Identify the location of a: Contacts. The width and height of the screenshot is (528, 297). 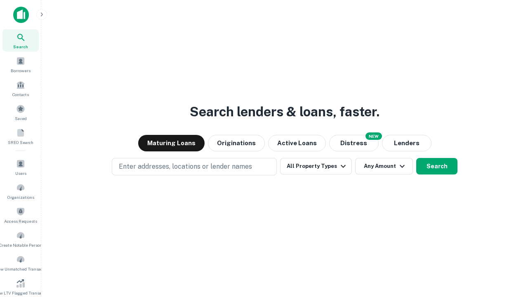
(21, 88).